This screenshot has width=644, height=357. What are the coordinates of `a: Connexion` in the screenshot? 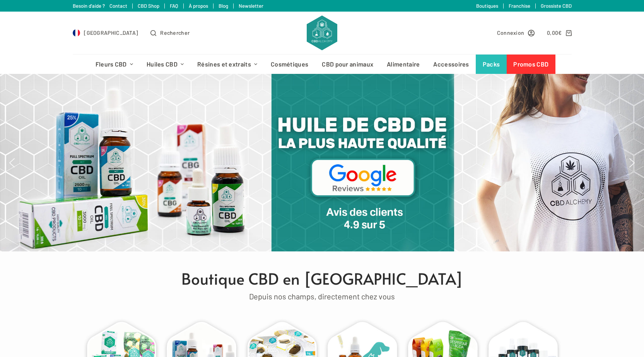 It's located at (516, 33).